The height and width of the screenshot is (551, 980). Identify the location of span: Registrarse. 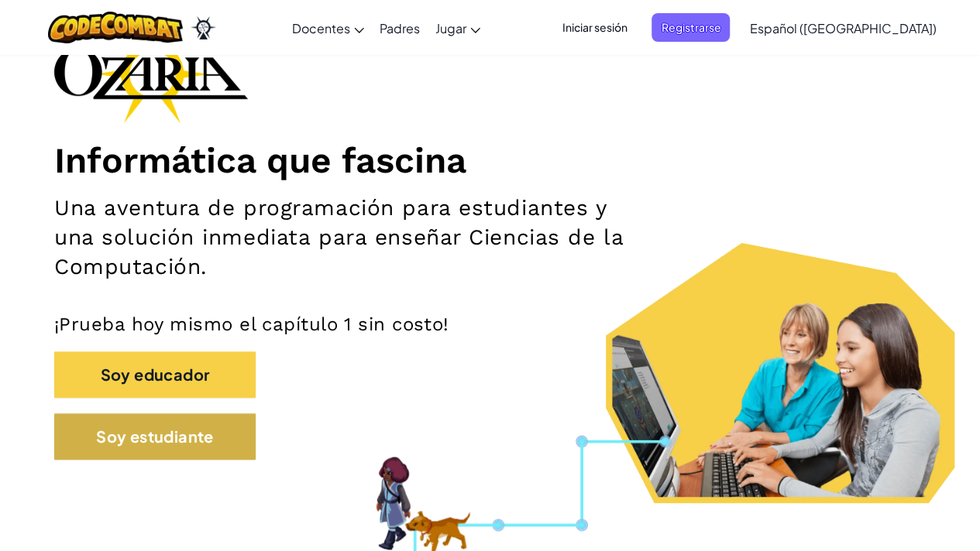
(690, 27).